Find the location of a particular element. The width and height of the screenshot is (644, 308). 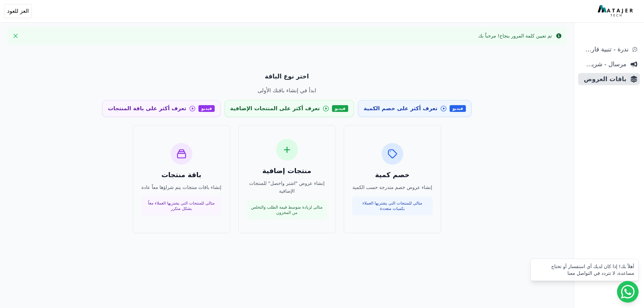

div: تم تعيين كلمة المرور بنجاح! مرحباً بك is located at coordinates (515, 36).